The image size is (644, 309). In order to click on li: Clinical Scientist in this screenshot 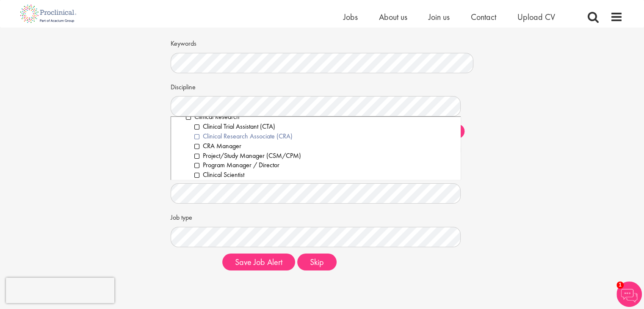, I will do `click(324, 175)`.